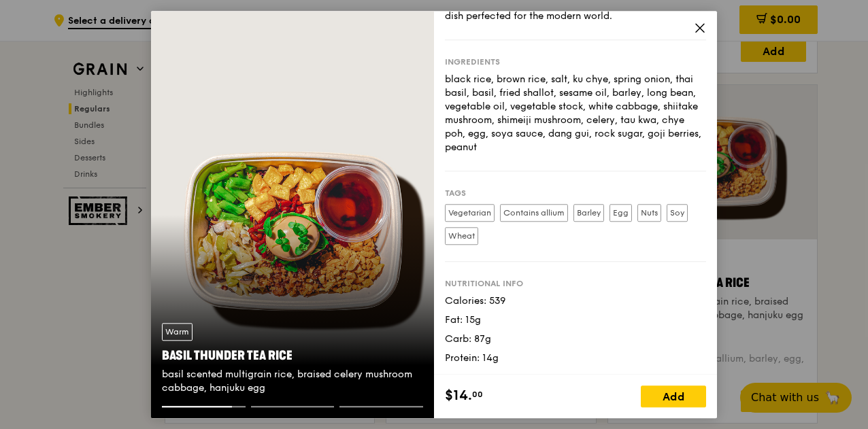  What do you see at coordinates (462, 236) in the screenshot?
I see `label: Wheat` at bounding box center [462, 236].